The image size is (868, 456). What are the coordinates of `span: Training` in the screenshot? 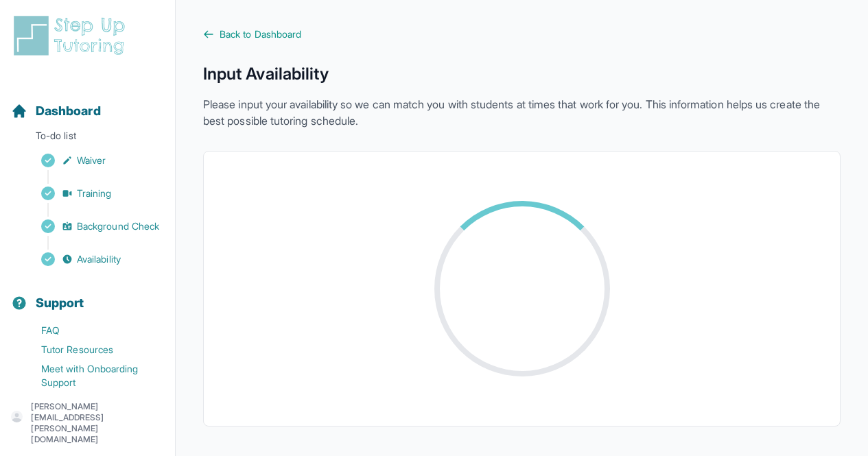 It's located at (94, 194).